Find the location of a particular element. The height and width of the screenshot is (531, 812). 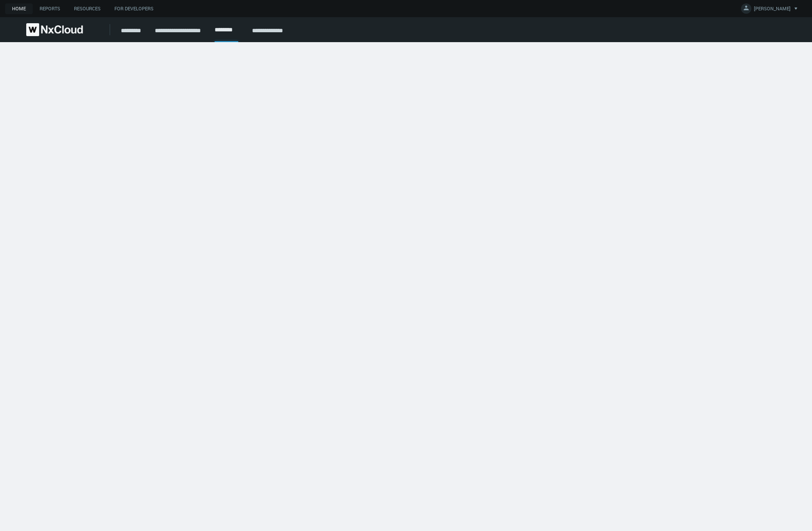

a: Home is located at coordinates (19, 9).